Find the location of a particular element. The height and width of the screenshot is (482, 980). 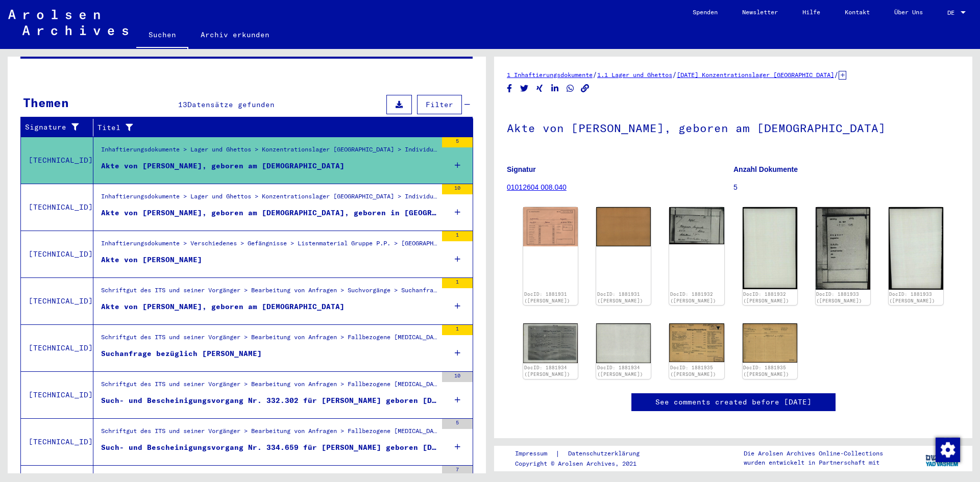

div: 5 is located at coordinates (457, 424).